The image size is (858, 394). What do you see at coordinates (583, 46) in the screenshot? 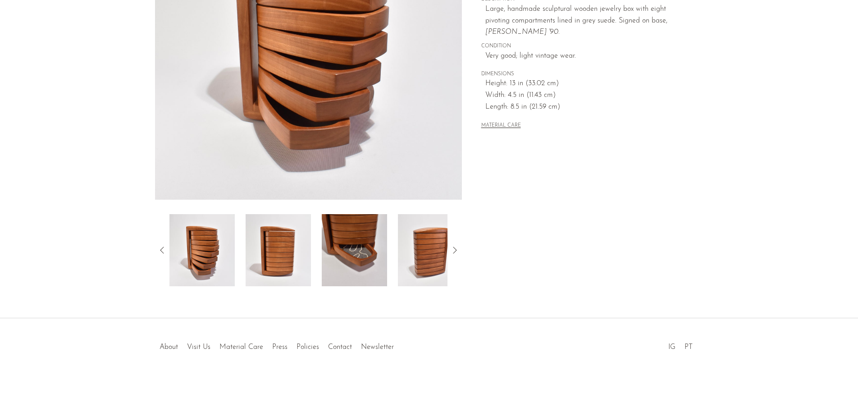
I see `span: CONDITION` at bounding box center [583, 46].